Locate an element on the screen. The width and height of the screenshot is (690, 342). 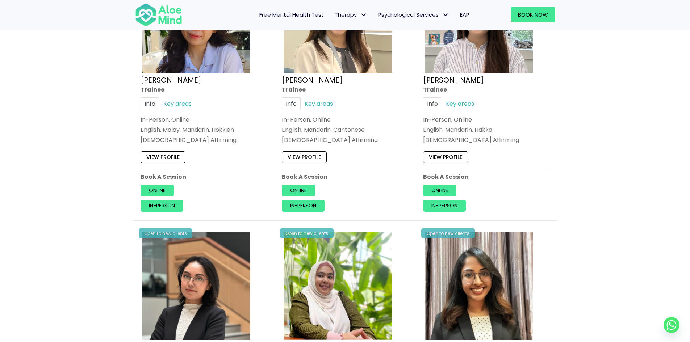
a: Whatsapp is located at coordinates (671, 325).